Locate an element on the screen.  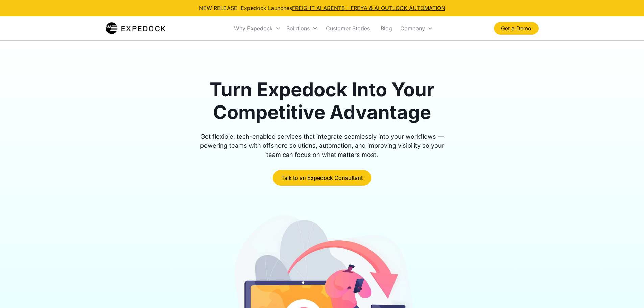
div: NEW RELEASE: Expedock Launches is located at coordinates (322, 8).